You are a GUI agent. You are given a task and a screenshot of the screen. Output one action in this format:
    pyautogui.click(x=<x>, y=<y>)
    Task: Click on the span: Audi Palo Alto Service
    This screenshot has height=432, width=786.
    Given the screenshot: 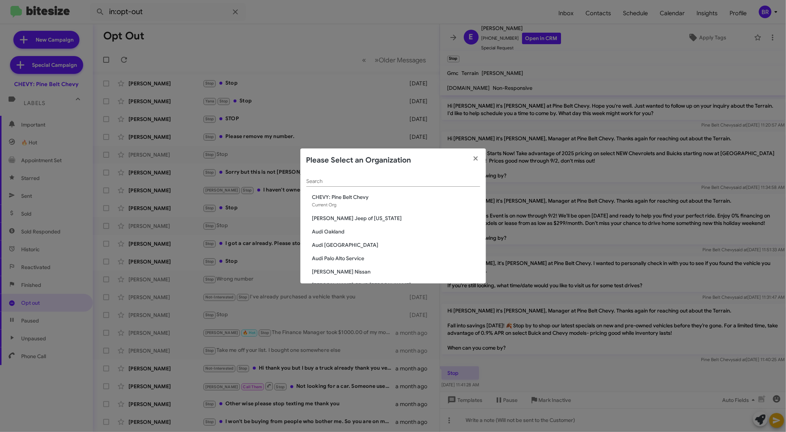 What is the action you would take?
    pyautogui.click(x=396, y=258)
    